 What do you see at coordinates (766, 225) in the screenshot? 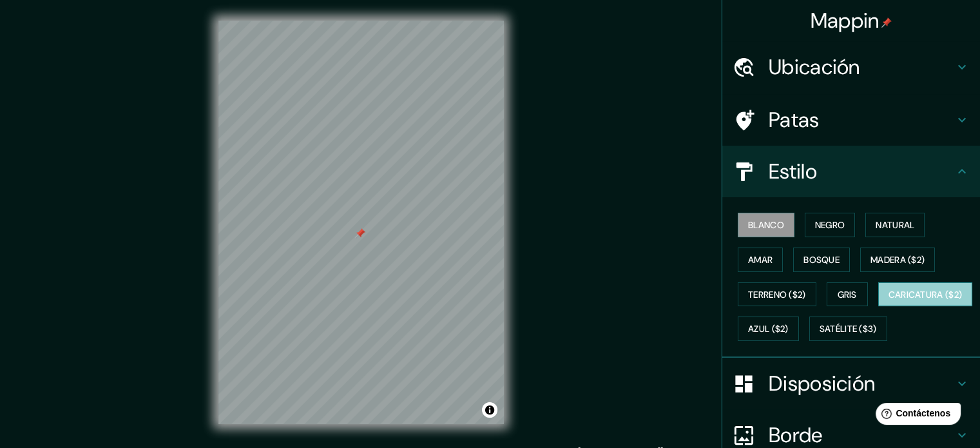
I see `font: Blanco` at bounding box center [766, 225].